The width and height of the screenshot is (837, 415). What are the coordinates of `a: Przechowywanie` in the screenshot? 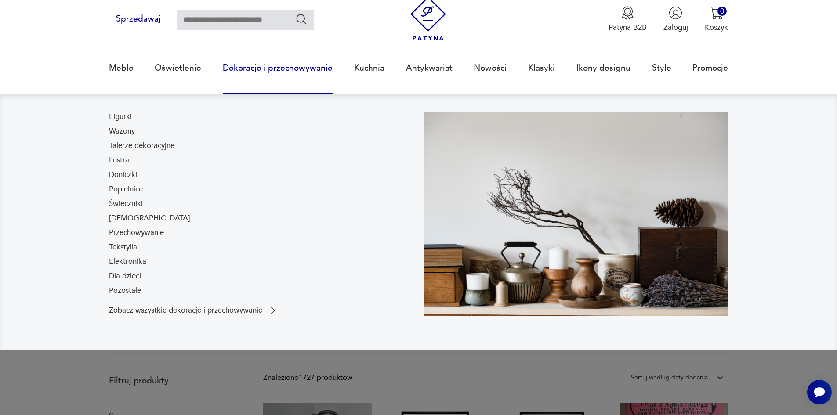 It's located at (136, 233).